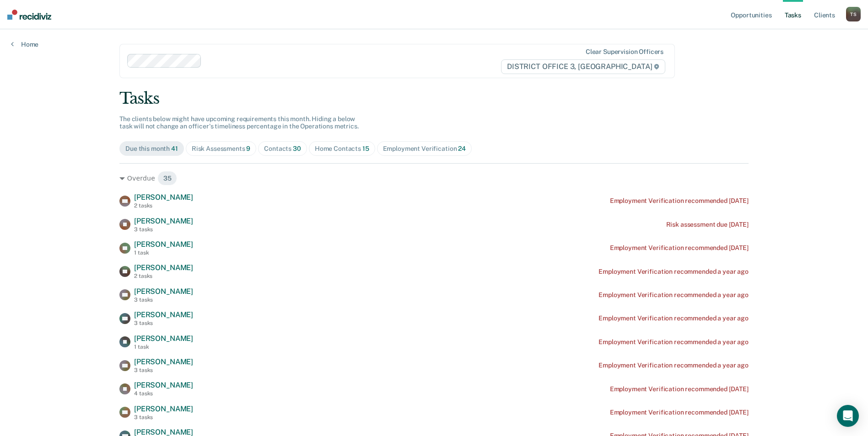 The height and width of the screenshot is (436, 868). Describe the element at coordinates (297, 149) in the screenshot. I see `span: 30` at that location.